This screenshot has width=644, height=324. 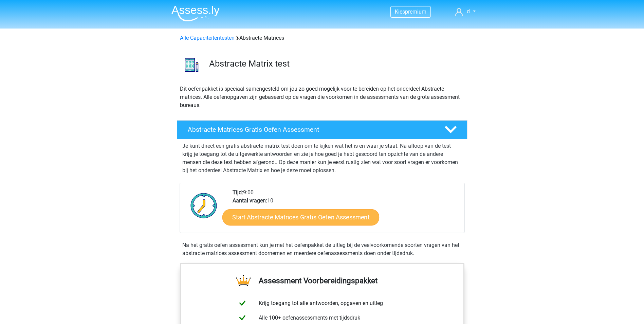 What do you see at coordinates (335, 63) in the screenshot?
I see `h3: Abstracte Matrix test` at bounding box center [335, 63].